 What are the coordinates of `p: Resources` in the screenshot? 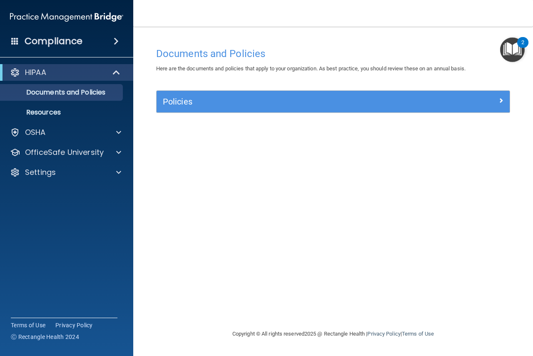 It's located at (62, 113).